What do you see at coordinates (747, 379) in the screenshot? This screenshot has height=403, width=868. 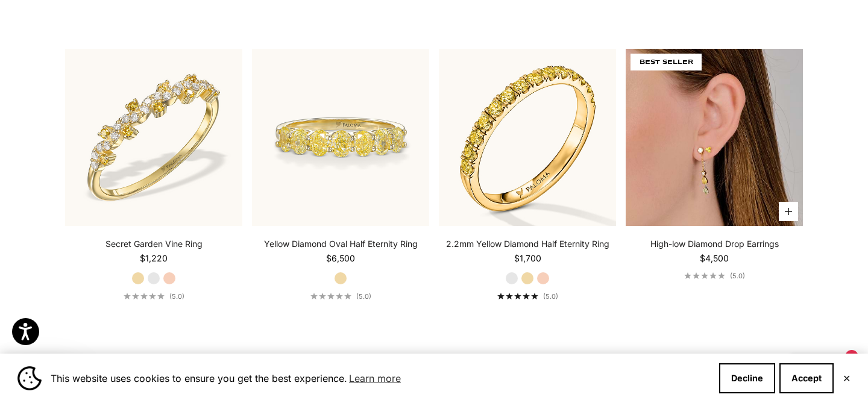 I see `button: Decline` at bounding box center [747, 379].